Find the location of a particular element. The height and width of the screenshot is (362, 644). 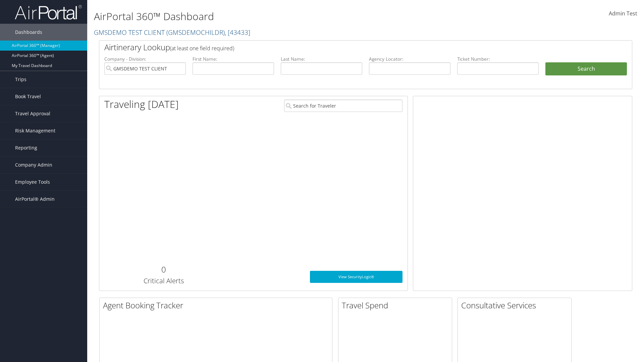

button: Search is located at coordinates (586, 69).